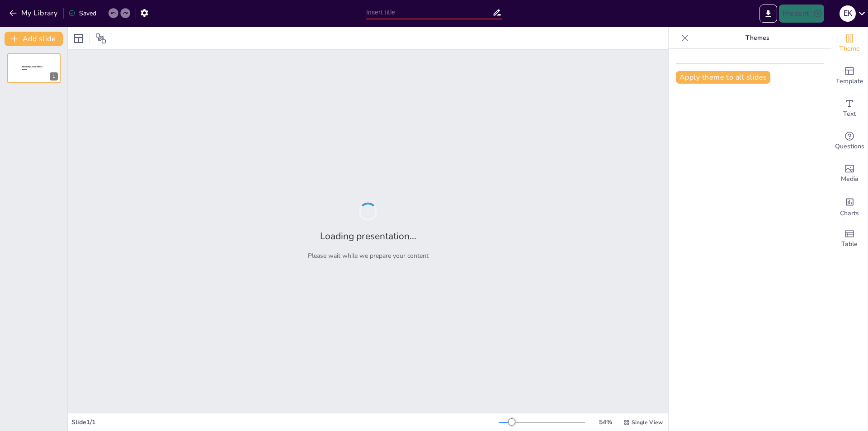 The image size is (868, 431). I want to click on p: Themes, so click(757, 38).